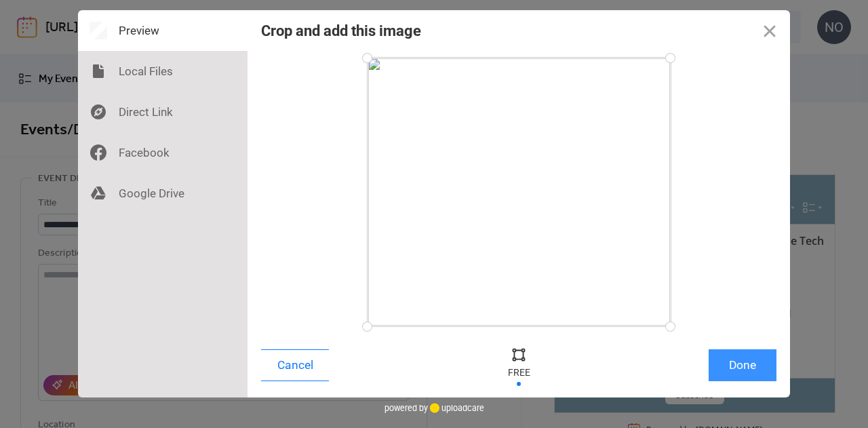 This screenshot has width=868, height=428. Describe the element at coordinates (770, 30) in the screenshot. I see `button: Close` at that location.